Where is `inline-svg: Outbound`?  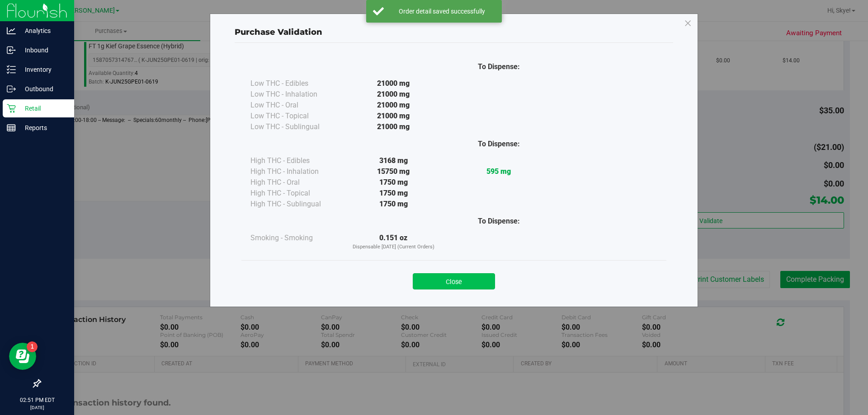 inline-svg: Outbound is located at coordinates (12, 89).